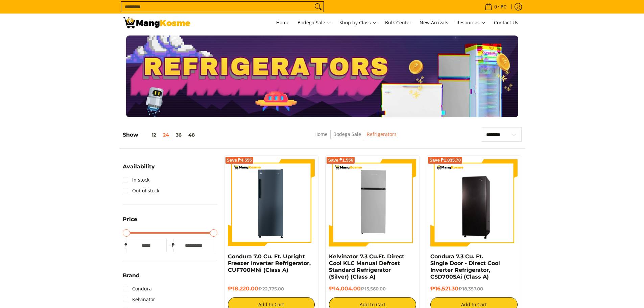 Image resolution: width=644 pixels, height=308 pixels. I want to click on a: Resources, so click(471, 23).